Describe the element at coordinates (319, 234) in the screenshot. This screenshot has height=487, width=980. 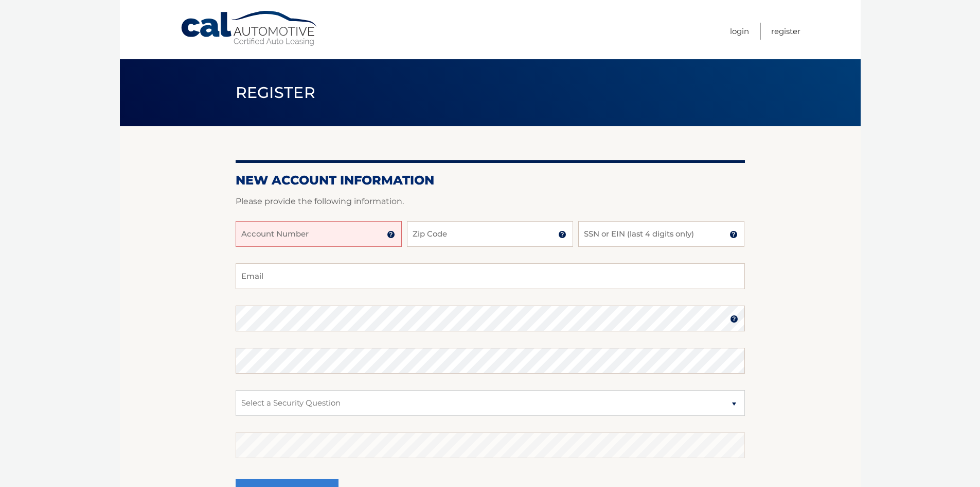
I see `input: Account Number` at that location.